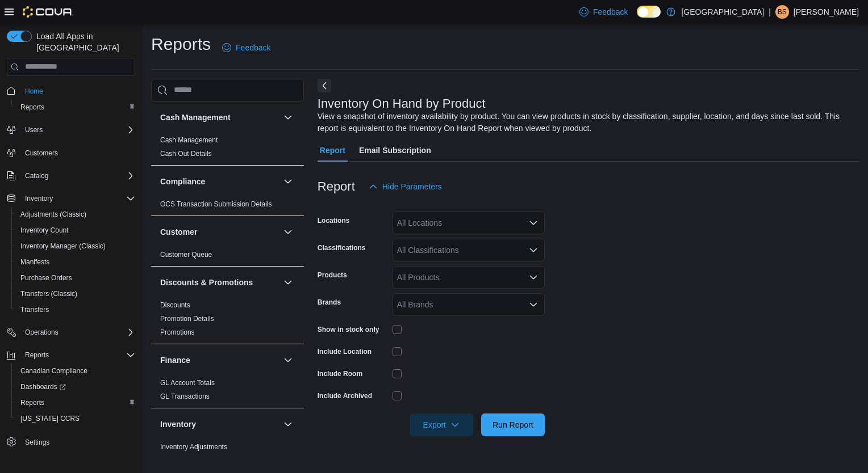 The image size is (868, 473). I want to click on h3: Compliance, so click(182, 181).